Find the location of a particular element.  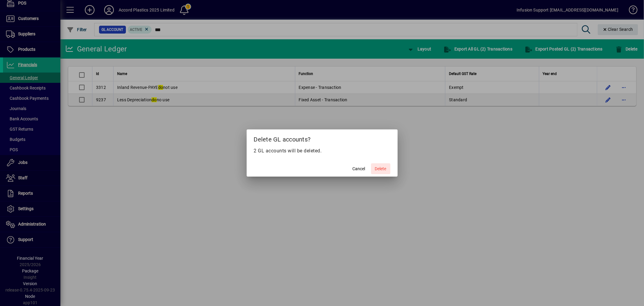

span: Delete is located at coordinates (380, 169).